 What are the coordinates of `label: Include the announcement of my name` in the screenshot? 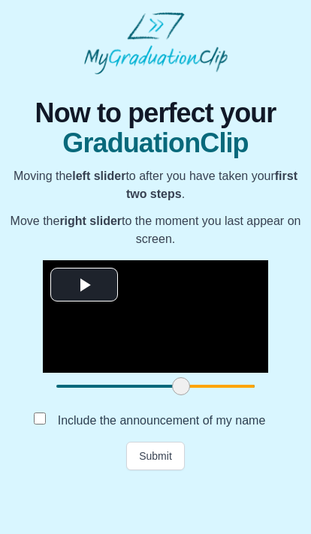 It's located at (161, 420).